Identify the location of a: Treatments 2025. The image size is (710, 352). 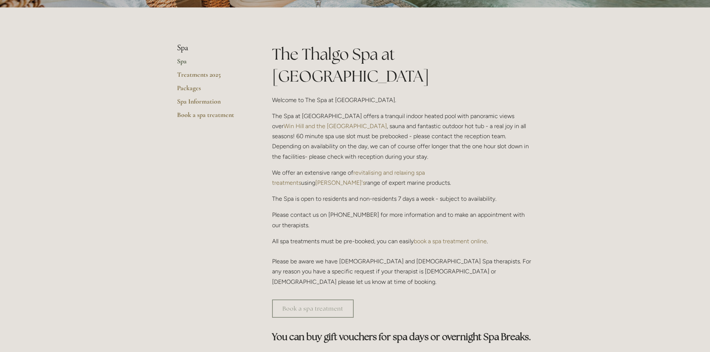
(212, 77).